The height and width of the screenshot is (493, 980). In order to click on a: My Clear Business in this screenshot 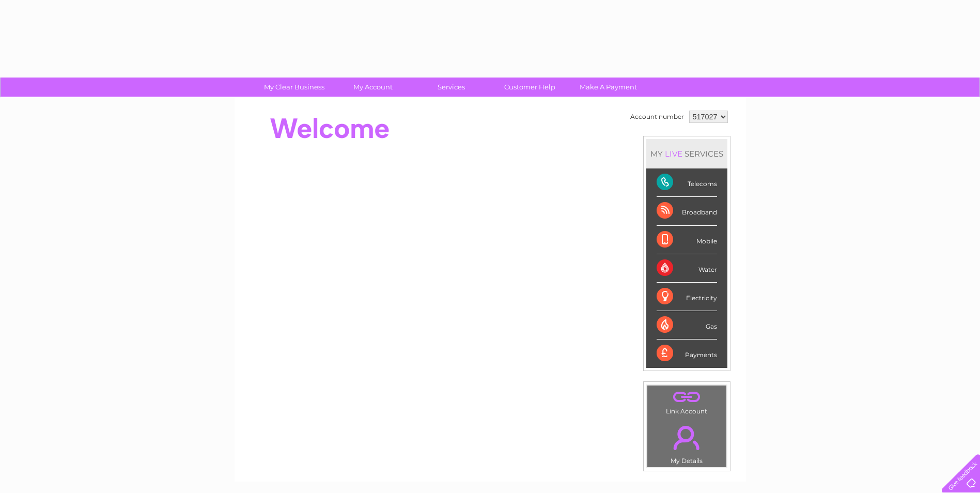, I will do `click(294, 87)`.